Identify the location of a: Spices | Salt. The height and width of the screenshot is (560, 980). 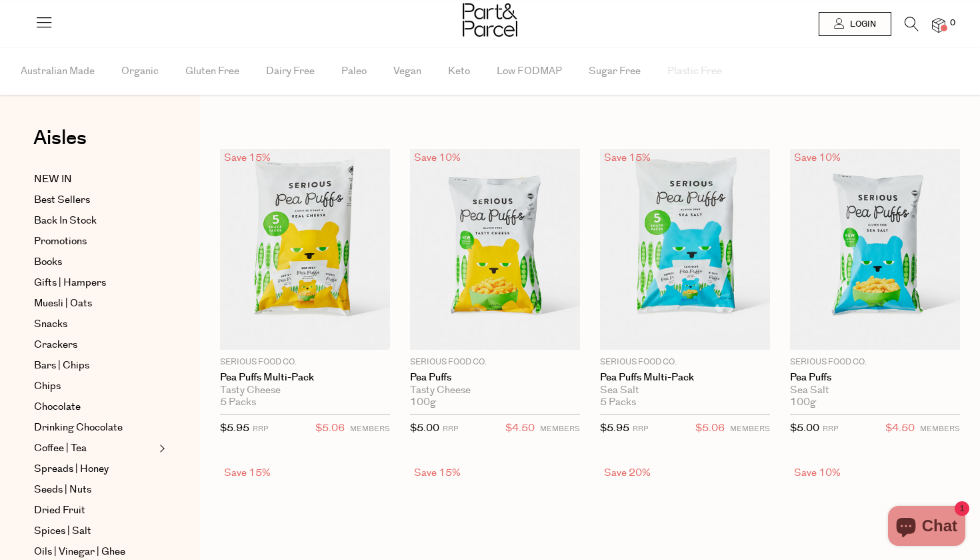
(95, 531).